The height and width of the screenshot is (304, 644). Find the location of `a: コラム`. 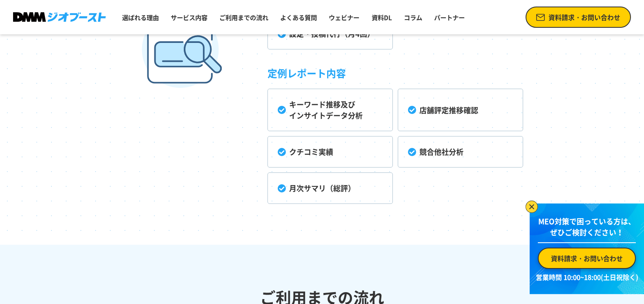

a: コラム is located at coordinates (413, 17).